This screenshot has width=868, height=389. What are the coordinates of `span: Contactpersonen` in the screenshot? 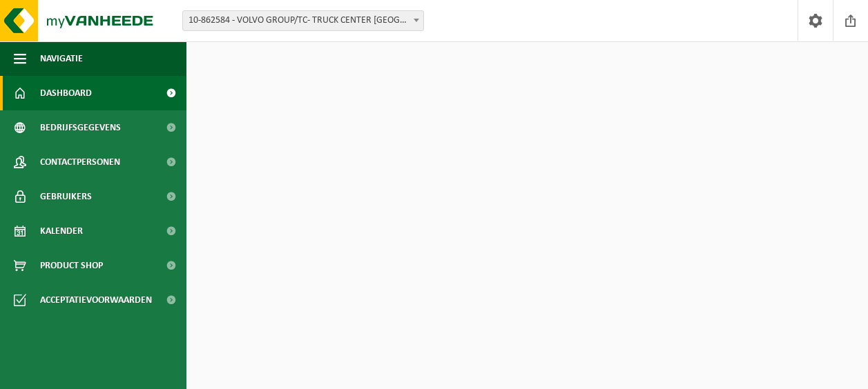 It's located at (80, 162).